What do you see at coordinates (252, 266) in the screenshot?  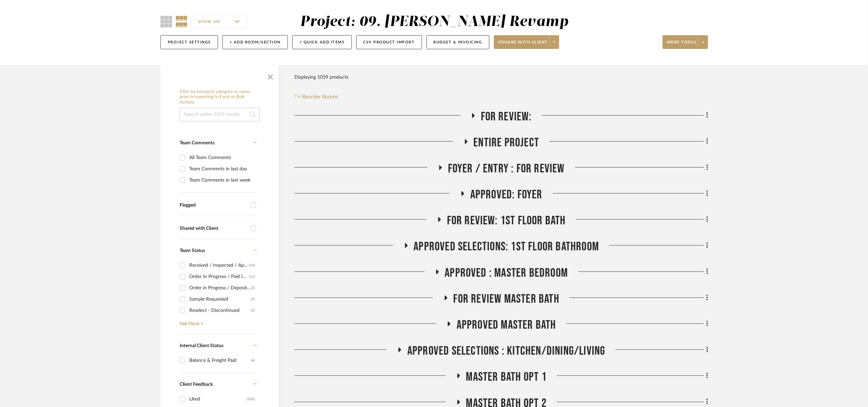 I see `div: (14)` at bounding box center [252, 266].